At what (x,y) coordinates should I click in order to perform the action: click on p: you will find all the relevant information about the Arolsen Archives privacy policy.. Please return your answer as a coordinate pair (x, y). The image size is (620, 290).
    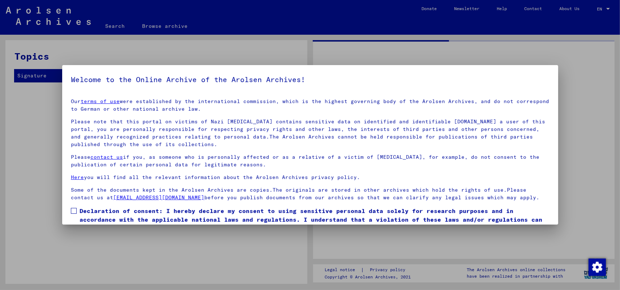
    Looking at the image, I should click on (310, 177).